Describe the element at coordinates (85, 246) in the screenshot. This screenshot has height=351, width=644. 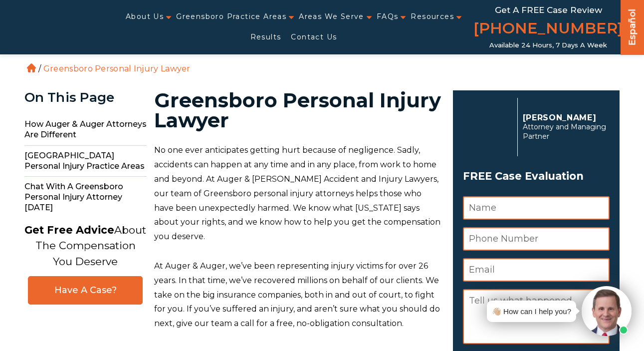
I see `p: About The Compensation You Deserve` at that location.